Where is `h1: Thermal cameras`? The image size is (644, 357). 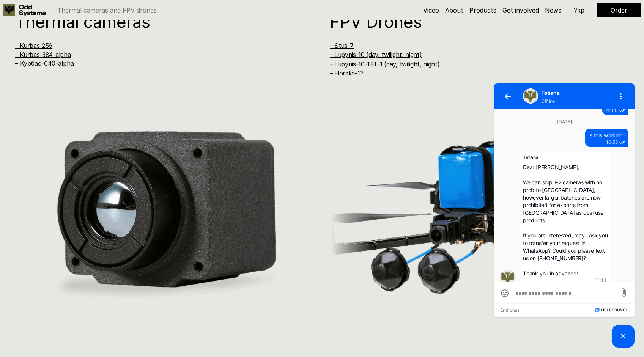 h1: Thermal cameras is located at coordinates (156, 21).